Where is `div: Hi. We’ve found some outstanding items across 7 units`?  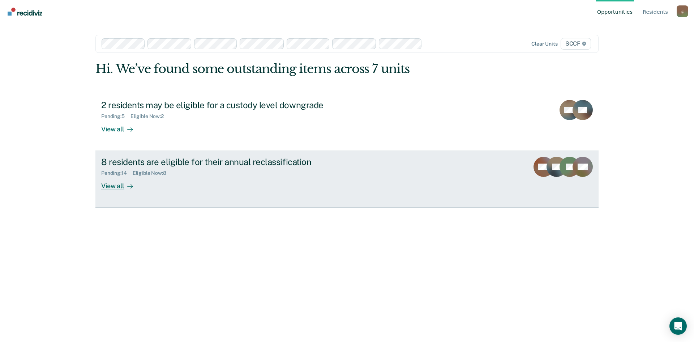 div: Hi. We’ve found some outstanding items across 7 units is located at coordinates (297, 69).